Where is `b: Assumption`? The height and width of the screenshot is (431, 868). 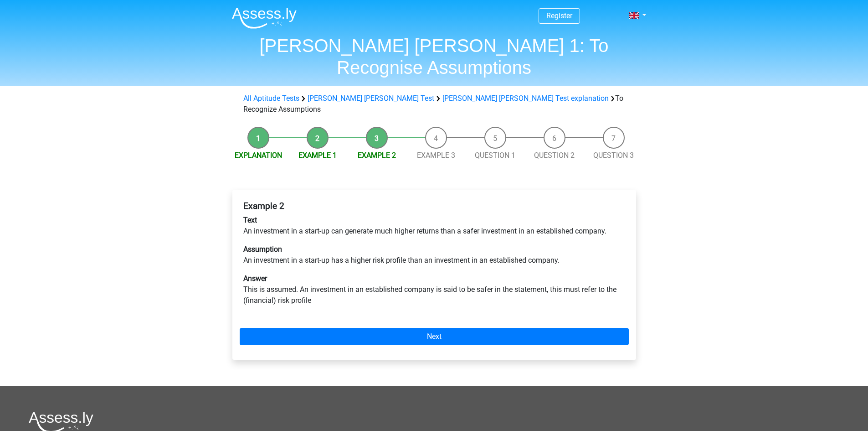
b: Assumption is located at coordinates (262, 249).